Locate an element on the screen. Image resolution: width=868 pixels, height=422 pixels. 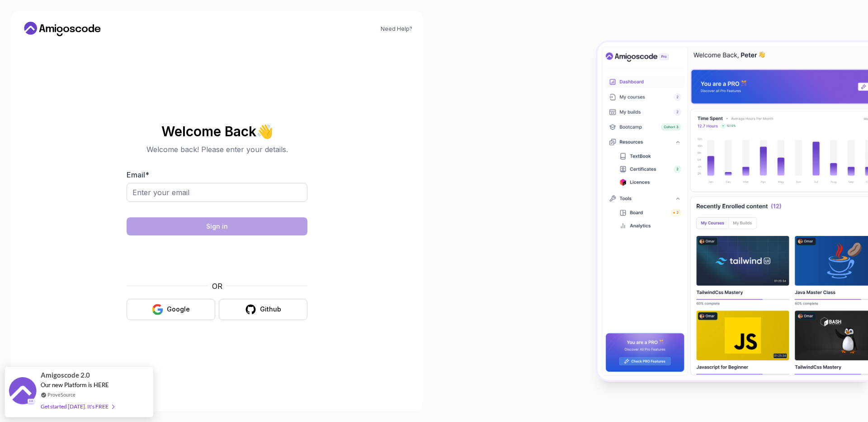
button: Github is located at coordinates (263, 309).